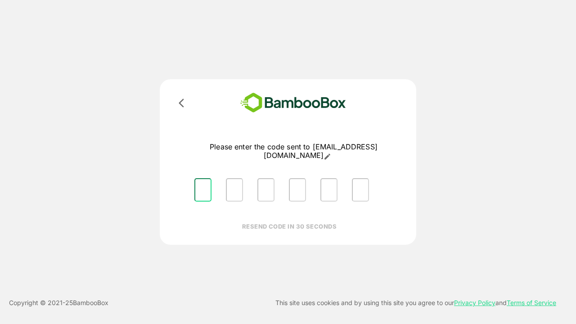  What do you see at coordinates (329, 190) in the screenshot?
I see `input: Please enter OTP character 5` at bounding box center [329, 190].